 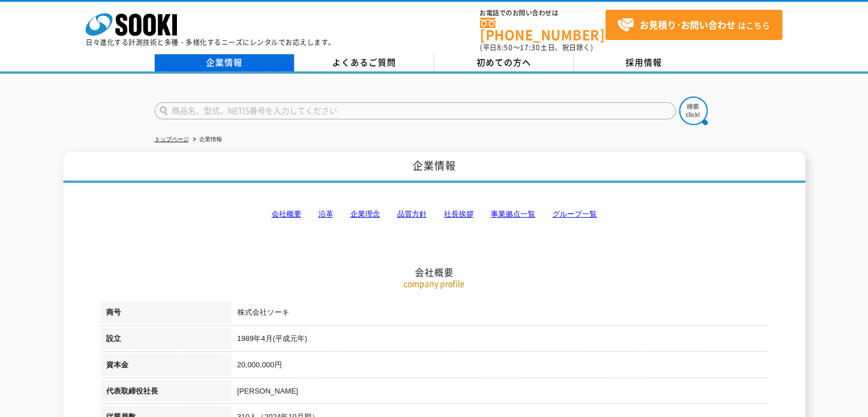 I want to click on img: btn_search.png, so click(x=694, y=110).